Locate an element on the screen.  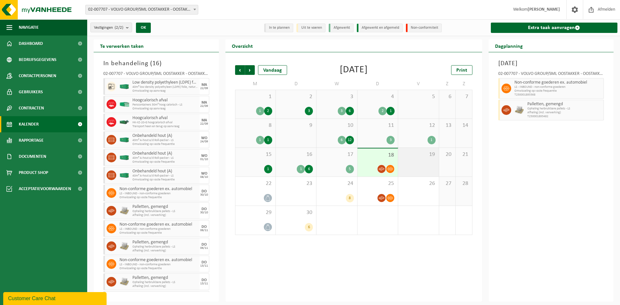
button: Vestigingen(2/2) is located at coordinates (111, 27).